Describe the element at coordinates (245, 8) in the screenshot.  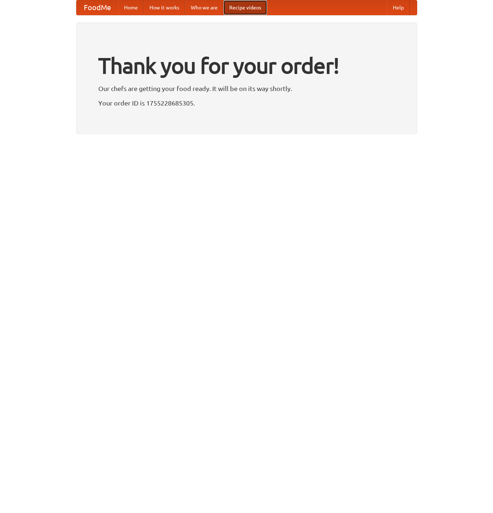
I see `a: Recipe videos` at that location.